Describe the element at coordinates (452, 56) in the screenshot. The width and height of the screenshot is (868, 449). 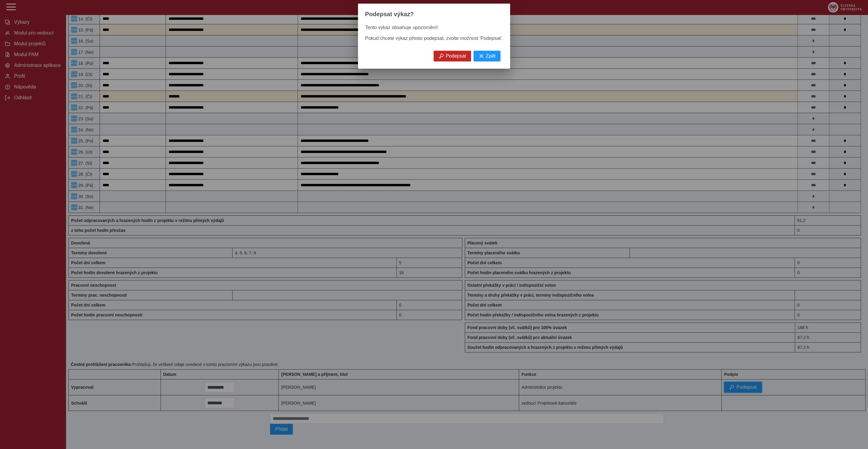
I see `button: Podepsat` at that location.